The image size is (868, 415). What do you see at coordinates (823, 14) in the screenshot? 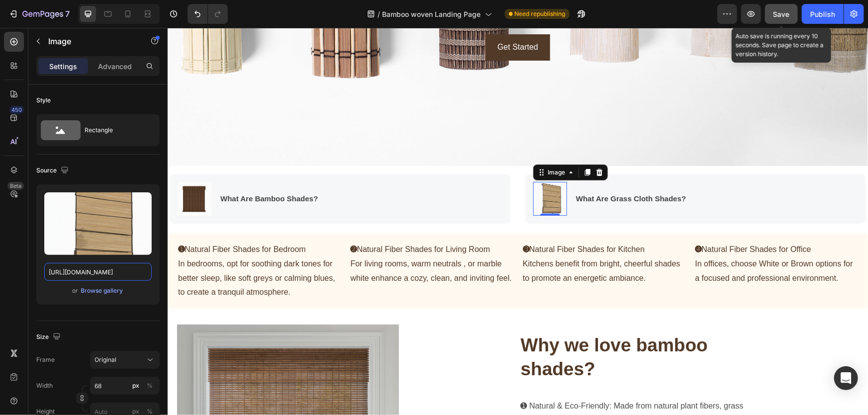
I see `div: Publish` at bounding box center [823, 14].